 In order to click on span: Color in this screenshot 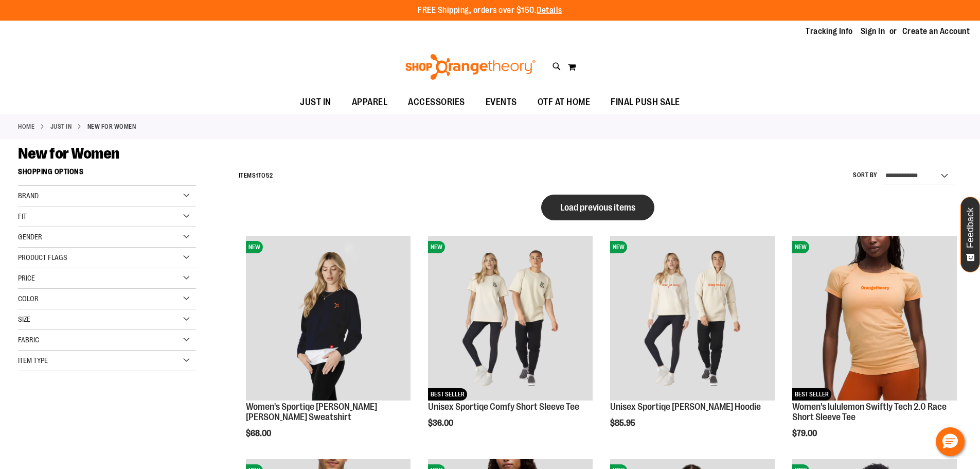, I will do `click(29, 299)`.